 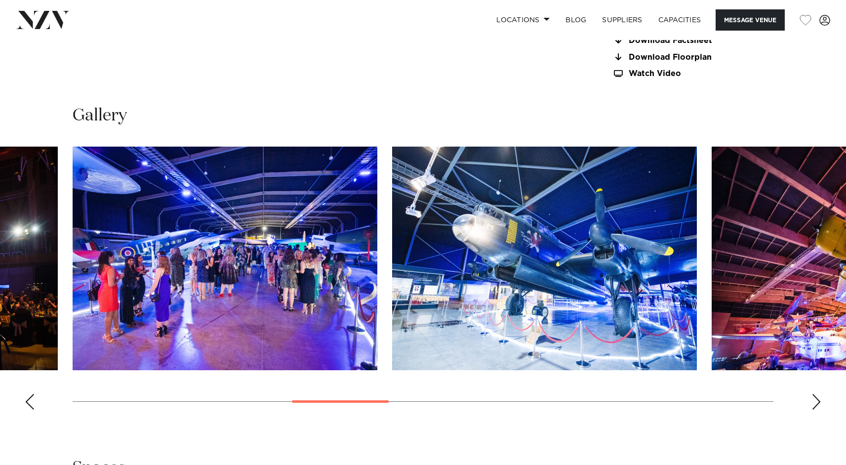 What do you see at coordinates (544, 258) in the screenshot?
I see `swiper-slide: 7 / 16` at bounding box center [544, 258].